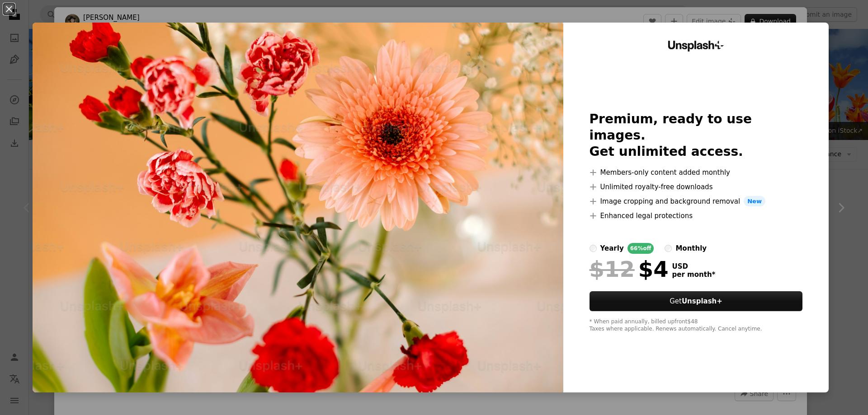 The image size is (868, 415). Describe the element at coordinates (690, 249) in the screenshot. I see `div: monthly` at that location.